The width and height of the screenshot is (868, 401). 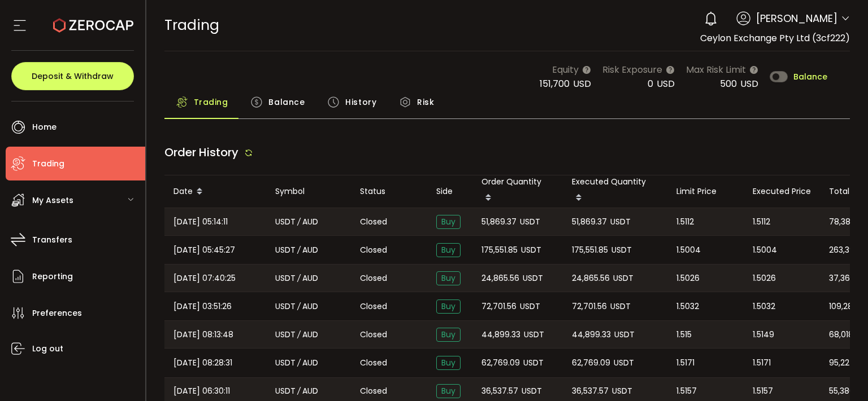 What do you see at coordinates (73, 76) in the screenshot?
I see `button: Deposit & Withdraw` at bounding box center [73, 76].